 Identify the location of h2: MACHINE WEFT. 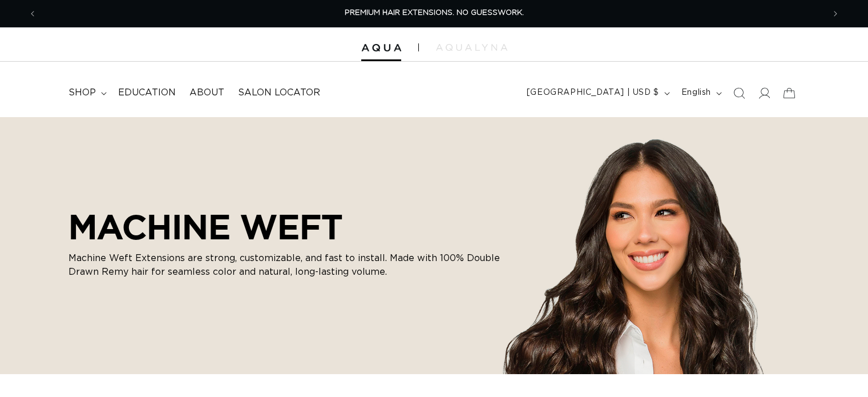
(285, 227).